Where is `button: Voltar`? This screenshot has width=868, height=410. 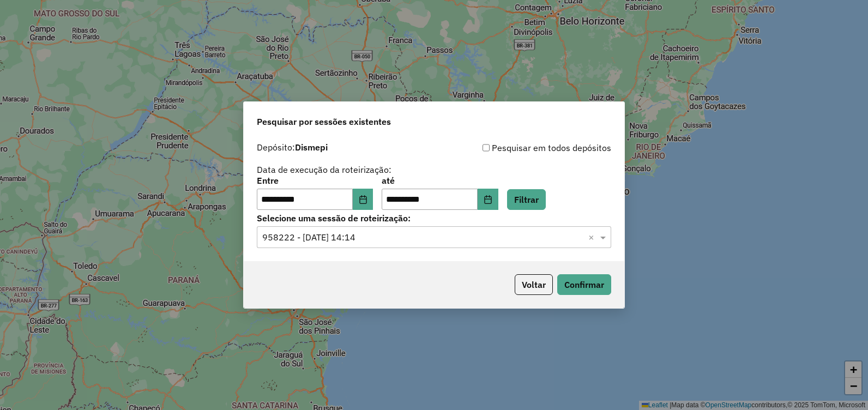 button: Voltar is located at coordinates (534, 285).